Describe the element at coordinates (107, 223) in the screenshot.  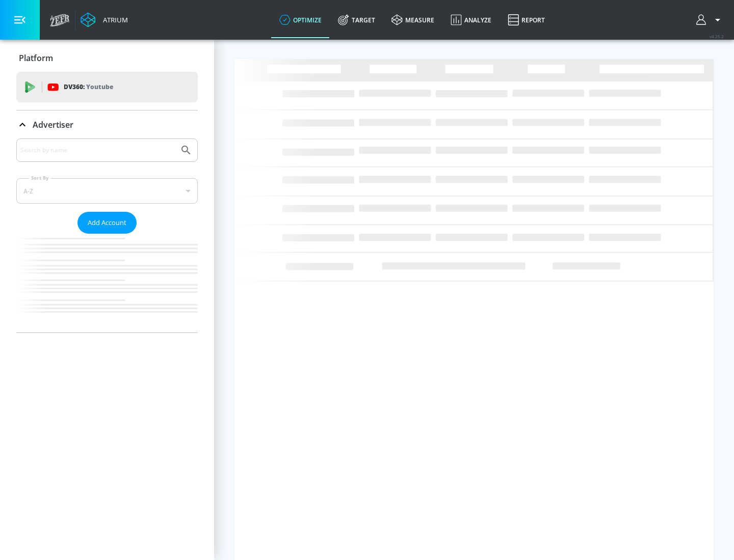
I see `button: Add Account` at that location.